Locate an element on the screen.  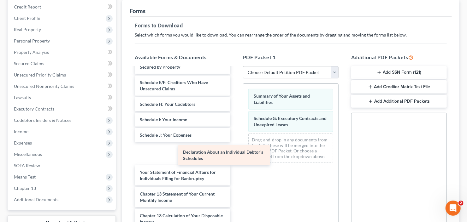
span: Real Property is located at coordinates (27, 29).